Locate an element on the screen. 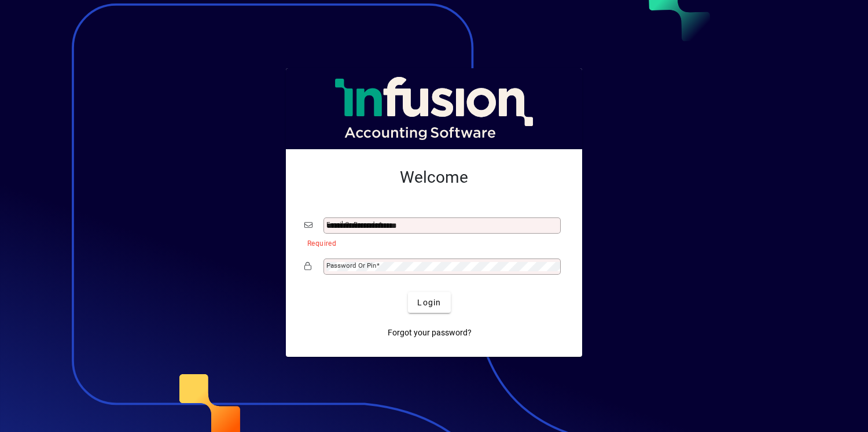 This screenshot has width=868, height=432. mat-label: Password or Pin is located at coordinates (351, 265).